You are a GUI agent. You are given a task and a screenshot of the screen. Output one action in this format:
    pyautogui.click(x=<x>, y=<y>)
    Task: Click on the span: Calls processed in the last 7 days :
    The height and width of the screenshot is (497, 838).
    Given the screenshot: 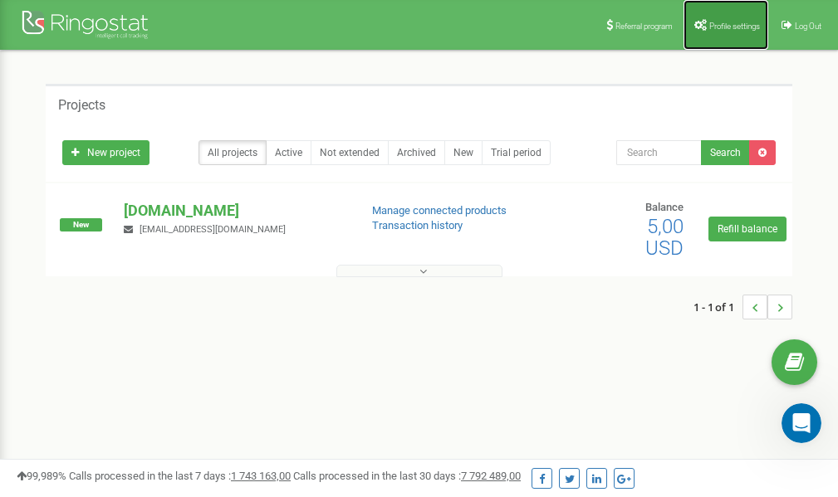 What is the action you would take?
    pyautogui.click(x=179, y=476)
    